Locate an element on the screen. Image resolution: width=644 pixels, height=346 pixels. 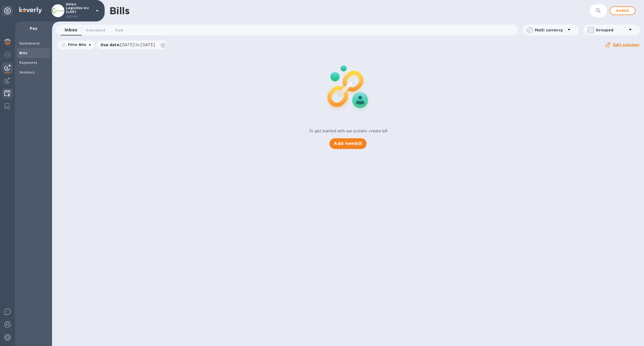
u: Edit columns is located at coordinates (626, 45).